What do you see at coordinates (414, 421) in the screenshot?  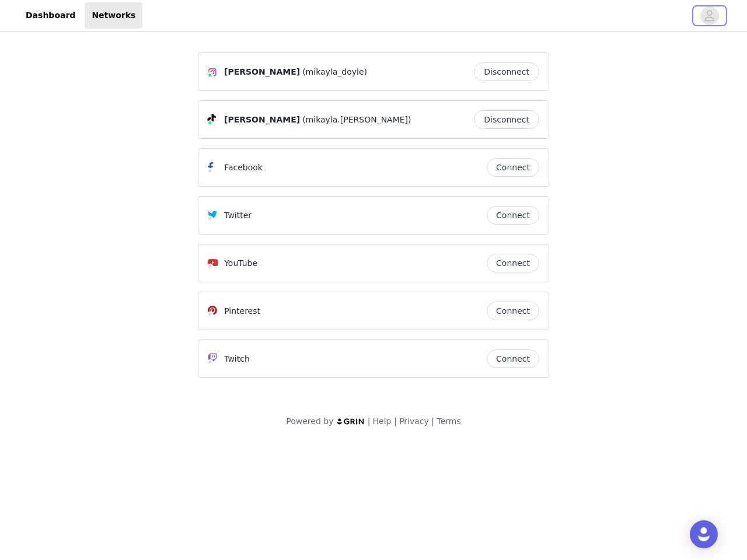 I see `a: Privacy` at bounding box center [414, 421].